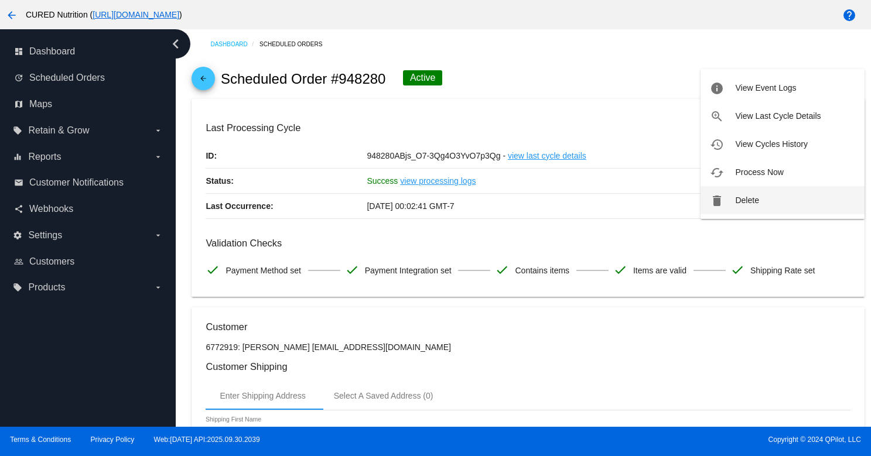 This screenshot has height=456, width=871. Describe the element at coordinates (717, 145) in the screenshot. I see `mat-icon: history` at that location.